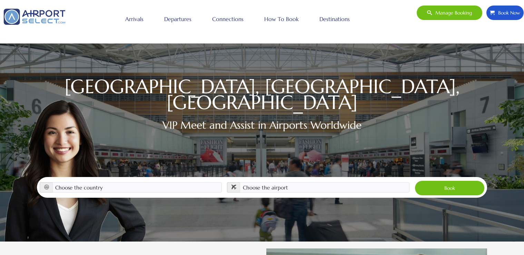  What do you see at coordinates (452, 13) in the screenshot?
I see `span: Manage booking` at bounding box center [452, 13].